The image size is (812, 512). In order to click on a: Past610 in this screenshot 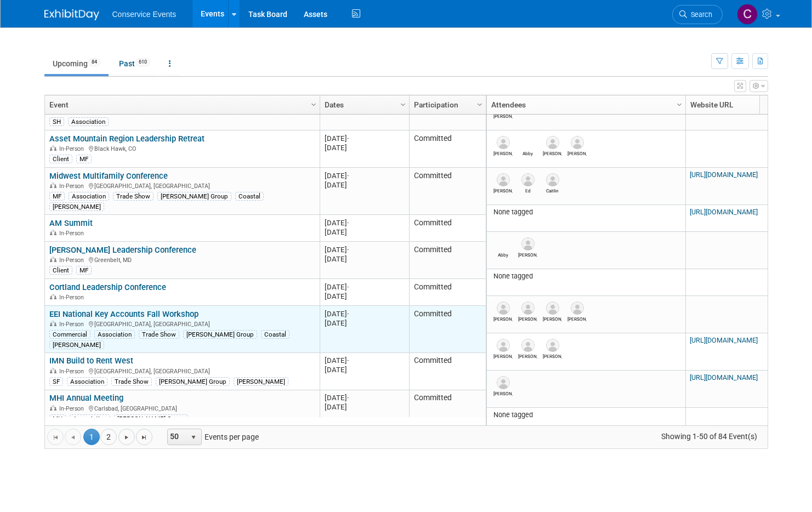, I will do `click(135, 64)`.